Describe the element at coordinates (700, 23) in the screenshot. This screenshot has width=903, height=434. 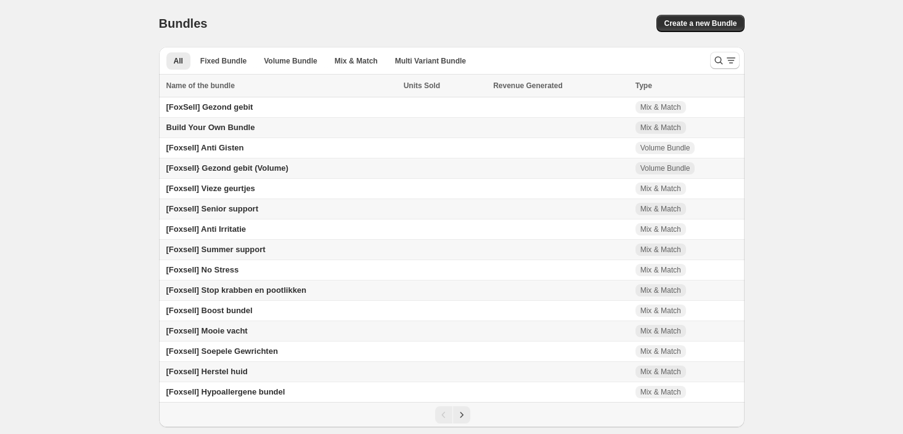
I see `button: Create a new Bundle` at that location.